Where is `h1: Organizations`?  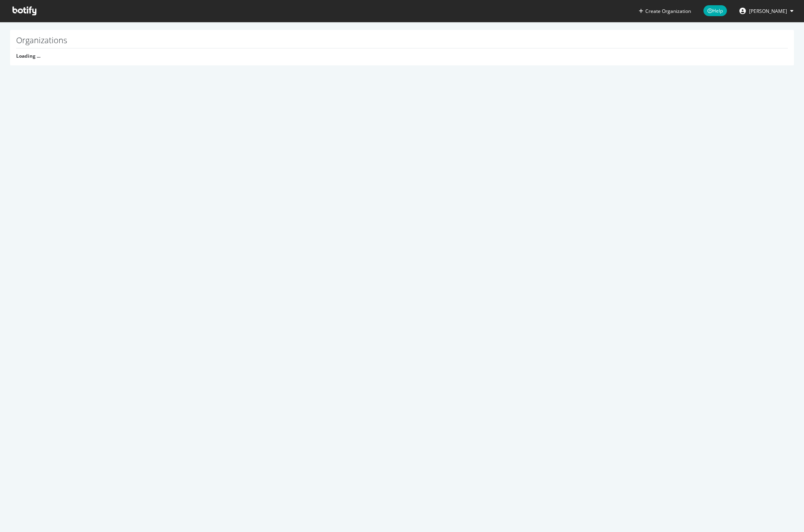 h1: Organizations is located at coordinates (402, 42).